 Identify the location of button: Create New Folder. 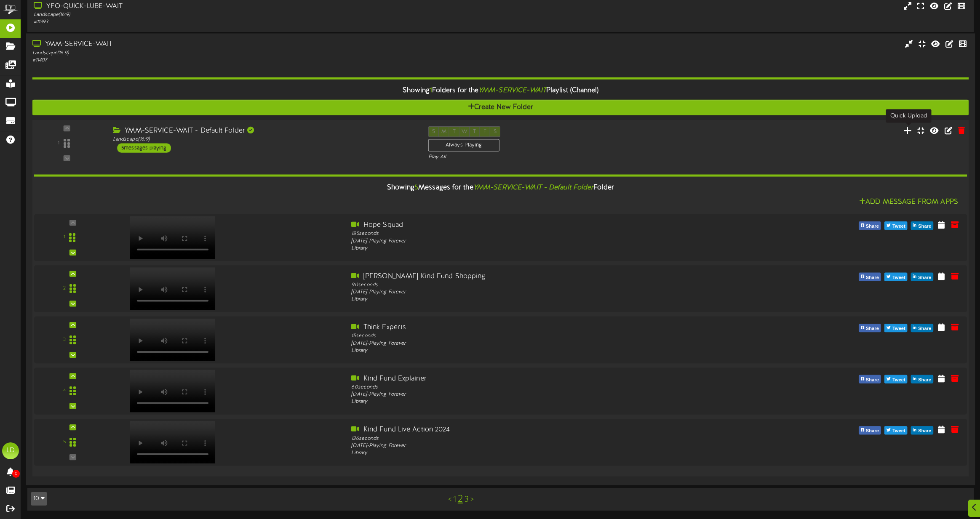
(501, 108).